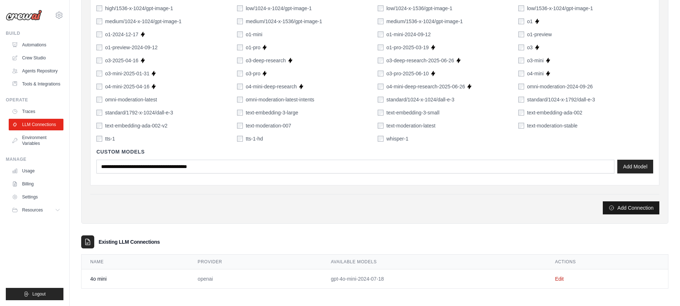  What do you see at coordinates (99, 74) in the screenshot?
I see `input: o3-mini-2025-01-31` at bounding box center [99, 74].